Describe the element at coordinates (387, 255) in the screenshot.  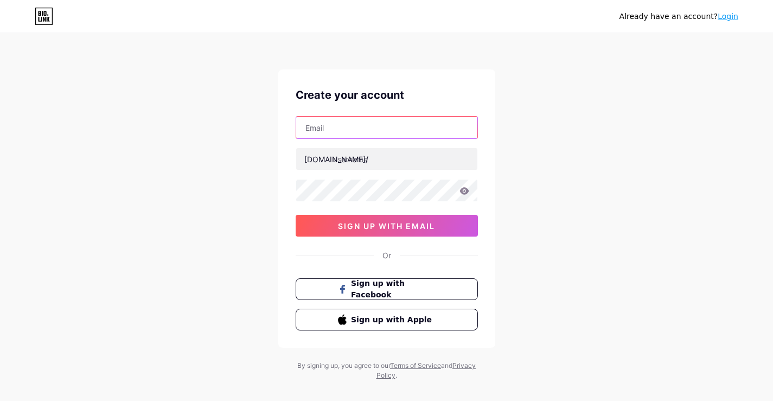
I see `div: Or` at that location.